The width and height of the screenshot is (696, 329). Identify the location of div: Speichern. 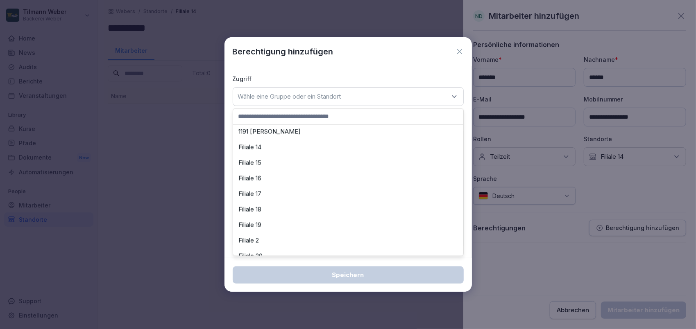
(348, 275).